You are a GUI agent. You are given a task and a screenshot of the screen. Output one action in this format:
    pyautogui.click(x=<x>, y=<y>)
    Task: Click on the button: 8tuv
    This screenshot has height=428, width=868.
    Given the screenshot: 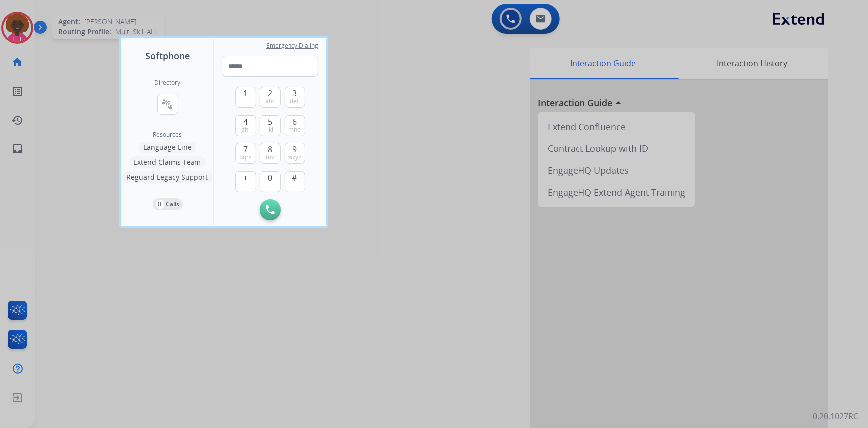 What is the action you would take?
    pyautogui.click(x=271, y=153)
    